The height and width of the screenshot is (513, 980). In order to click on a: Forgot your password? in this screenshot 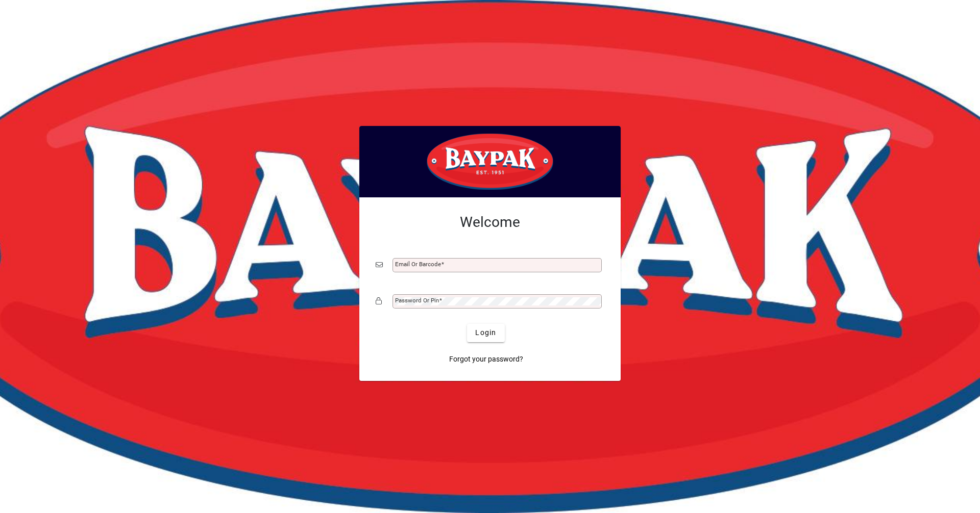, I will do `click(486, 360)`.